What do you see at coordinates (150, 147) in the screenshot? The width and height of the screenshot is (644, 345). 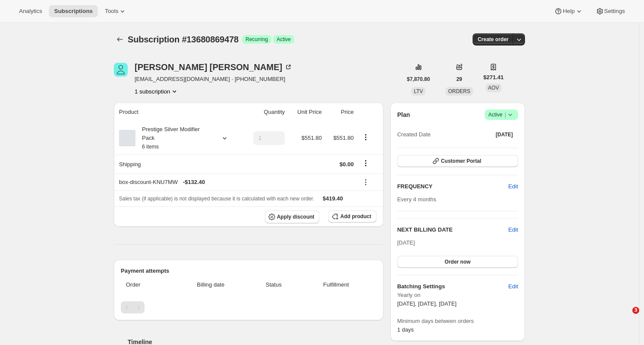 I see `small: 6 items` at bounding box center [150, 147].